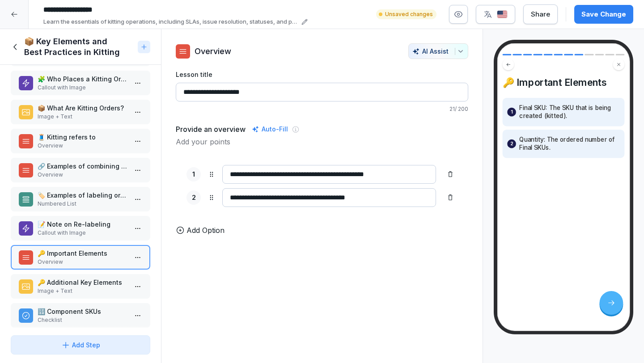 This screenshot has width=644, height=363. Describe the element at coordinates (540, 14) in the screenshot. I see `button: Share` at that location.